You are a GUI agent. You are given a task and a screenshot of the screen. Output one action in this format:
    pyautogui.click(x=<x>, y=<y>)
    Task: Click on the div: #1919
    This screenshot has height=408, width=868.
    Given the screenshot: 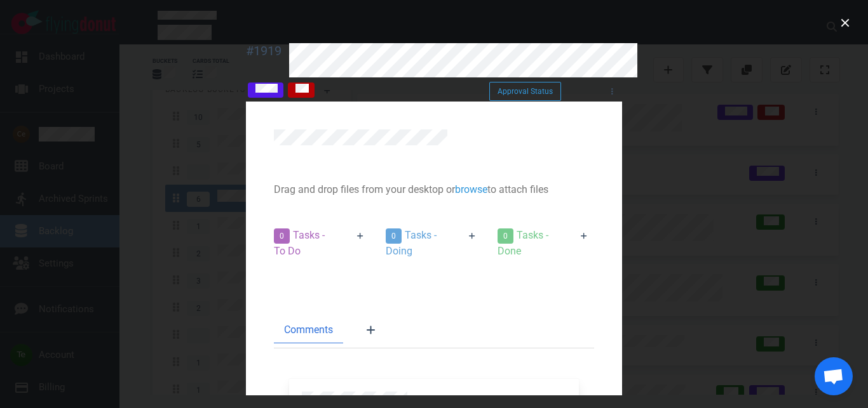 What is the action you would take?
    pyautogui.click(x=264, y=51)
    